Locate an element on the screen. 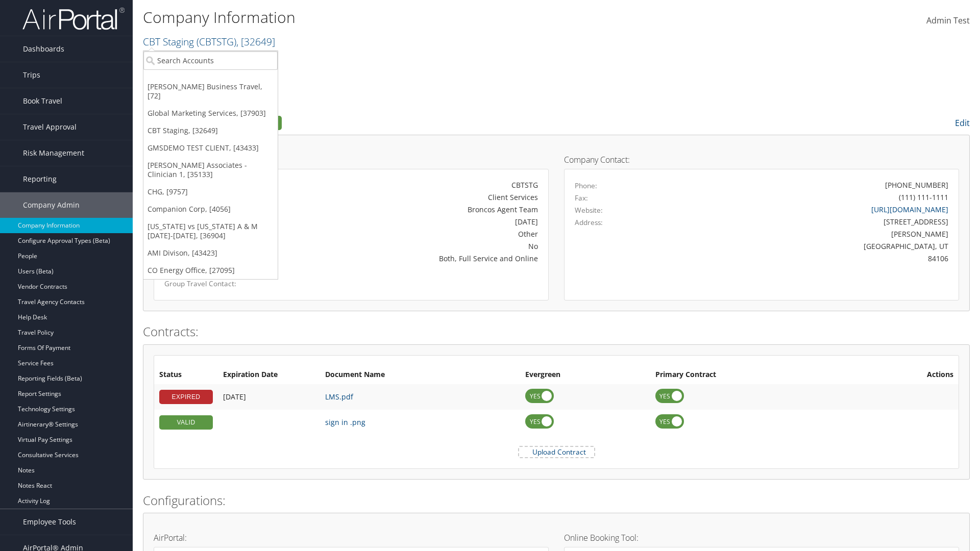 This screenshot has height=551, width=980. div: CBTSTG is located at coordinates (416, 185).